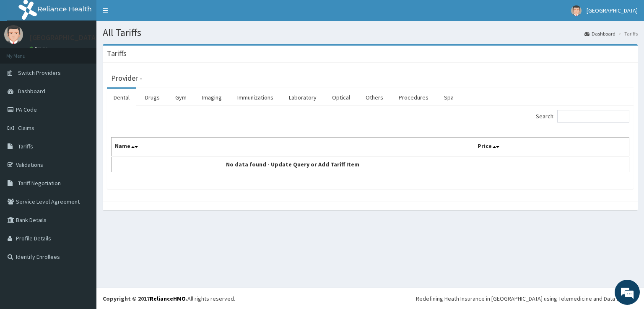  Describe the element at coordinates (31, 91) in the screenshot. I see `span: Dashboard` at that location.